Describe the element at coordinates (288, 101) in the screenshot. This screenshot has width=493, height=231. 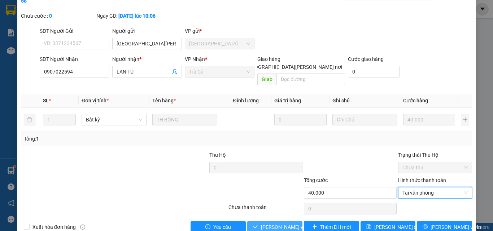
I see `span: Giá trị hàng` at that location.